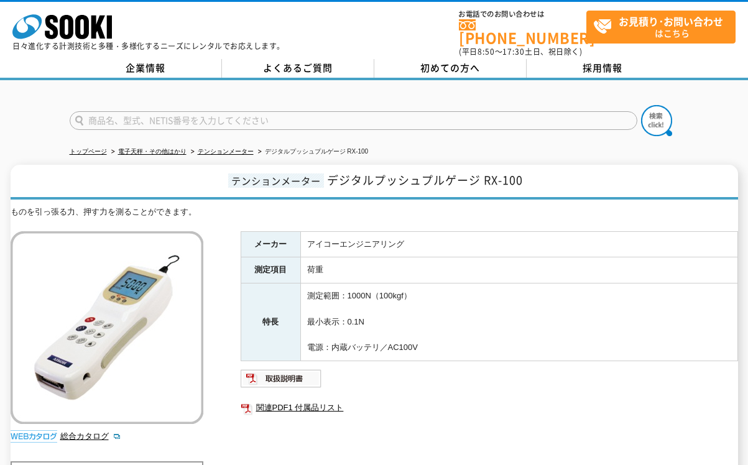 This screenshot has width=748, height=465. I want to click on input: 商品名、型式、NETIS番号を入力してください, so click(353, 121).